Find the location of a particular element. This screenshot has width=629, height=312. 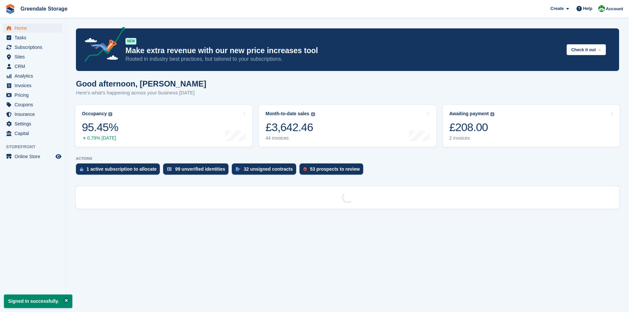

span: Online Store is located at coordinates (34, 156).